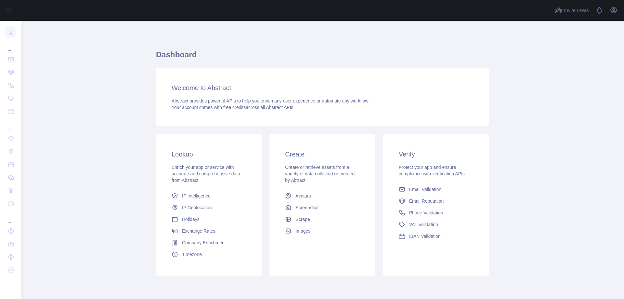 The width and height of the screenshot is (624, 299). What do you see at coordinates (423, 224) in the screenshot?
I see `span: VAT Validation` at bounding box center [423, 224].